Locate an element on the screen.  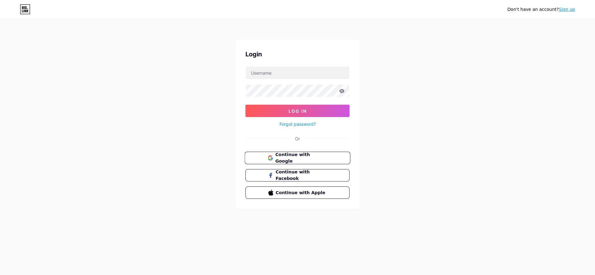
span: Continue with Facebook is located at coordinates (301, 175).